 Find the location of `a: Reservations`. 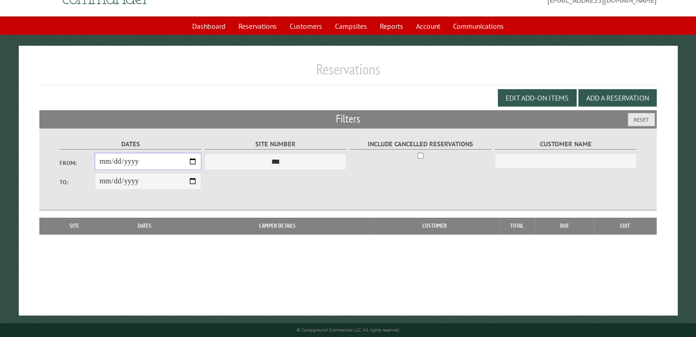

a: Reservations is located at coordinates (258, 26).